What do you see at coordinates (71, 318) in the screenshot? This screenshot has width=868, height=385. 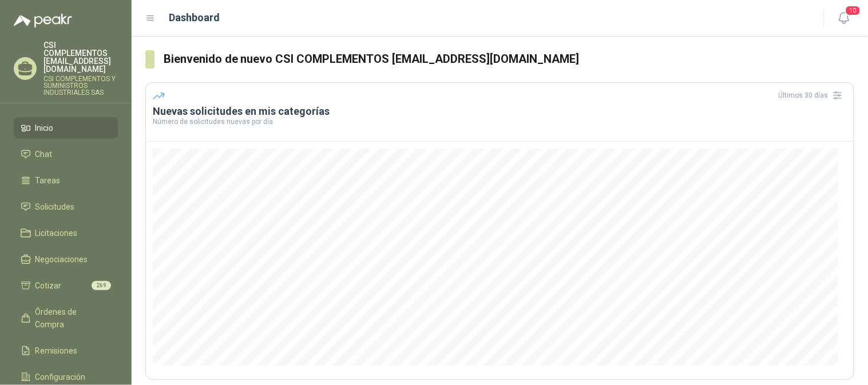 I see `span: Órdenes de Compra` at bounding box center [71, 318].